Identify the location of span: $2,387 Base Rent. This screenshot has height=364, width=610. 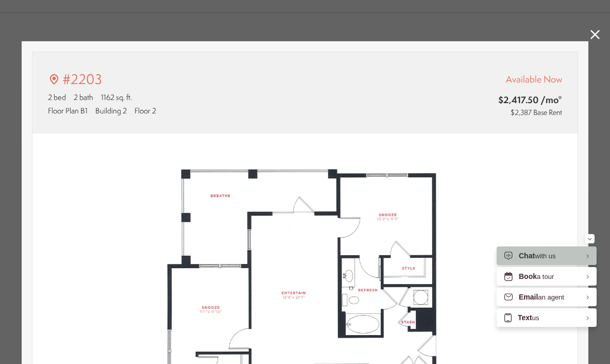
(536, 112).